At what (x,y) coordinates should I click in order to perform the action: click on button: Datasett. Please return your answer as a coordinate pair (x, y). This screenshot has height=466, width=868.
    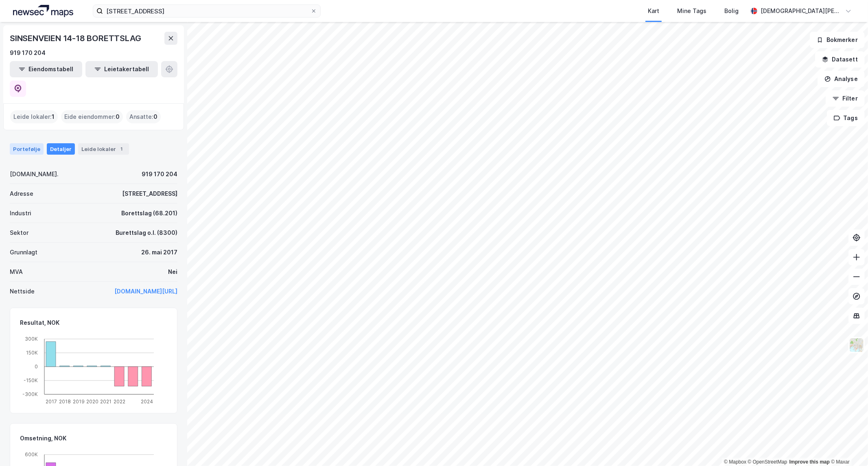
    Looking at the image, I should click on (840, 60).